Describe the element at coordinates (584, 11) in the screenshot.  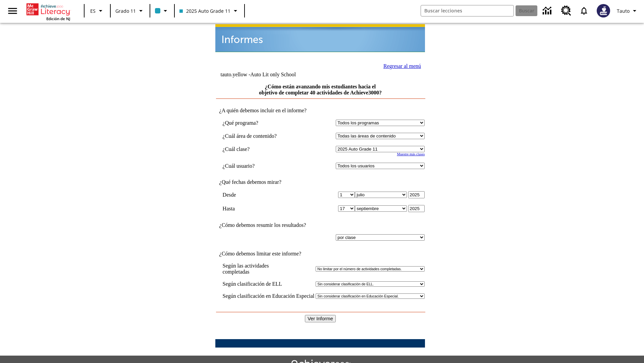
I see `a: Notificaciones` at that location.